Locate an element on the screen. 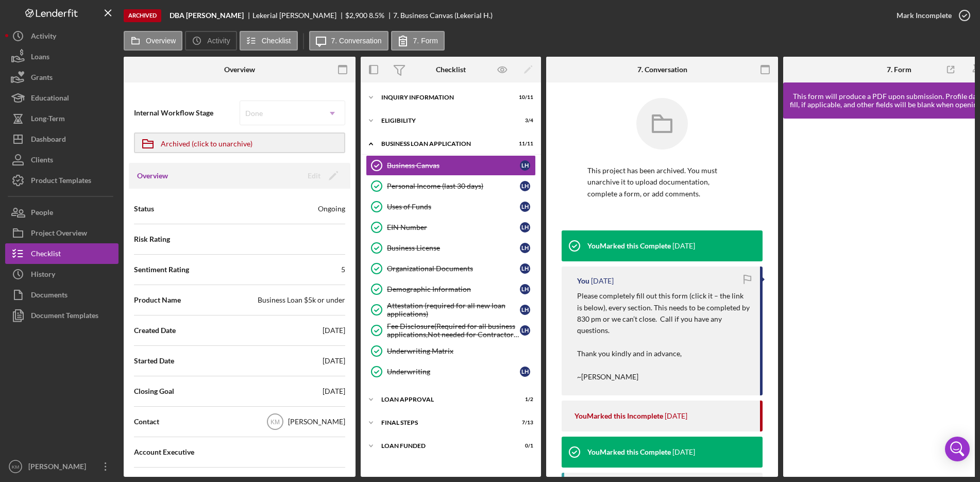  div: Long-Term is located at coordinates (48, 119).